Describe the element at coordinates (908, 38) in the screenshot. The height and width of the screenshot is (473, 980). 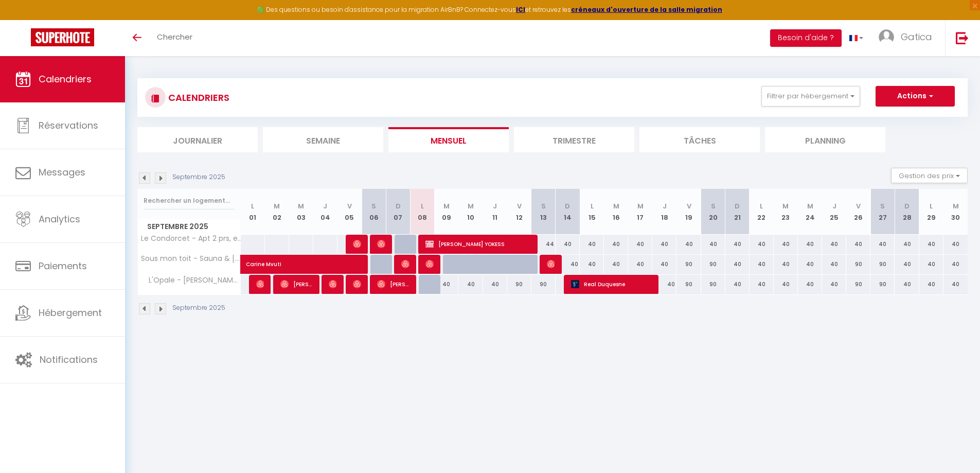
I see `a: ... Gatica` at that location.